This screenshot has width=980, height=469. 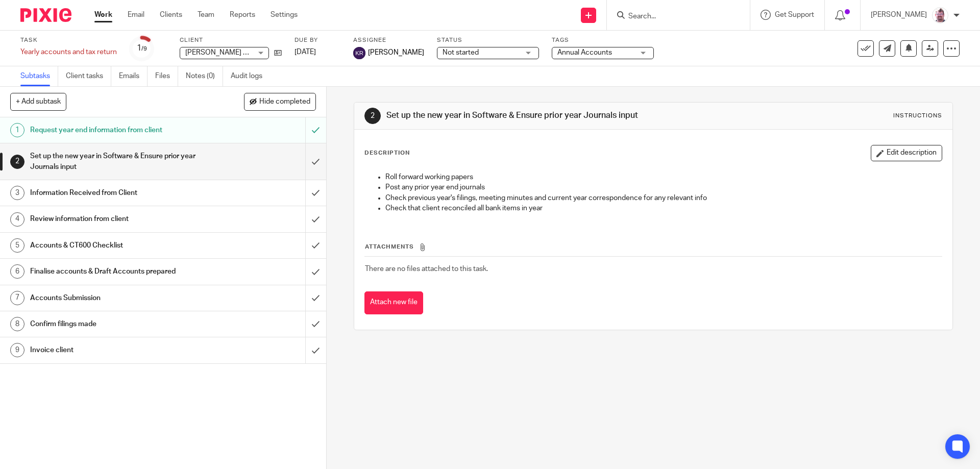 What do you see at coordinates (171, 15) in the screenshot?
I see `a: Clients` at bounding box center [171, 15].